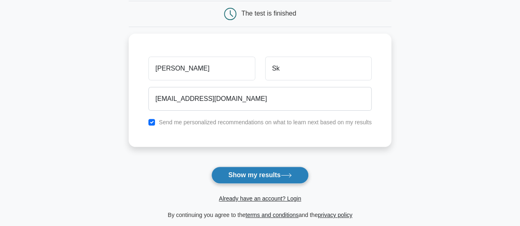 This screenshot has width=520, height=226. I want to click on a: Already have an account? Login, so click(260, 199).